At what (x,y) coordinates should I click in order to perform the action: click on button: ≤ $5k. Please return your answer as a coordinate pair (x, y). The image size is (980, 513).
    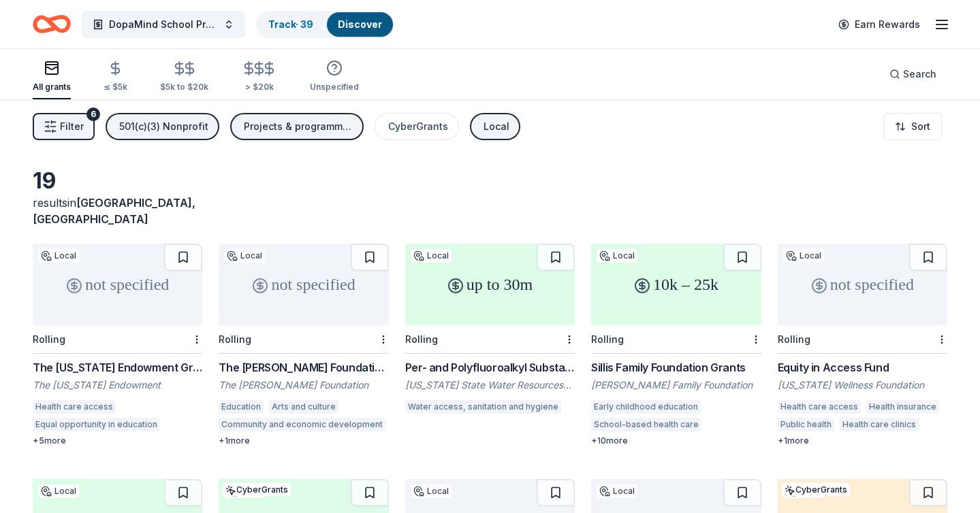
    Looking at the image, I should click on (115, 77).